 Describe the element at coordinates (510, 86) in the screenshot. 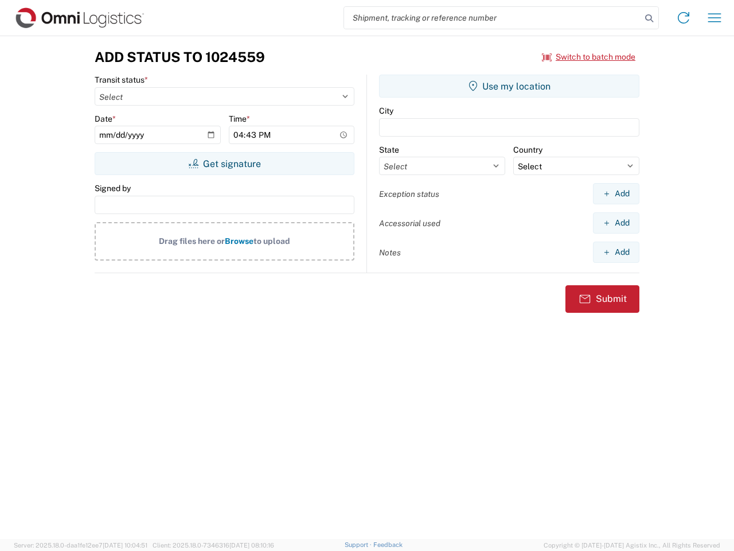

I see `button: Use my location` at that location.